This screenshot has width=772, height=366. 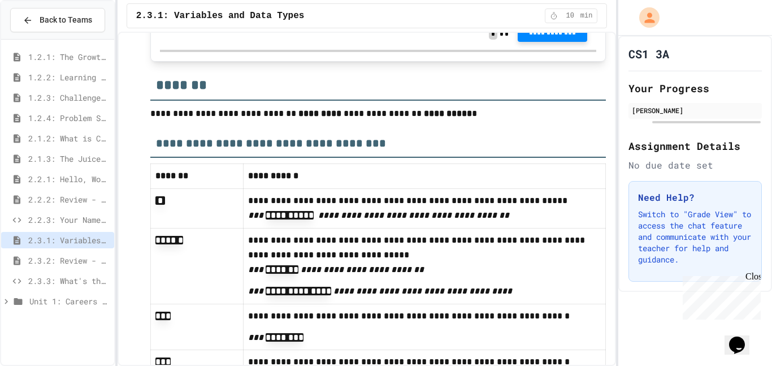 What do you see at coordinates (69, 158) in the screenshot?
I see `span: 2.1.3: The JuiceMind IDE` at bounding box center [69, 158].